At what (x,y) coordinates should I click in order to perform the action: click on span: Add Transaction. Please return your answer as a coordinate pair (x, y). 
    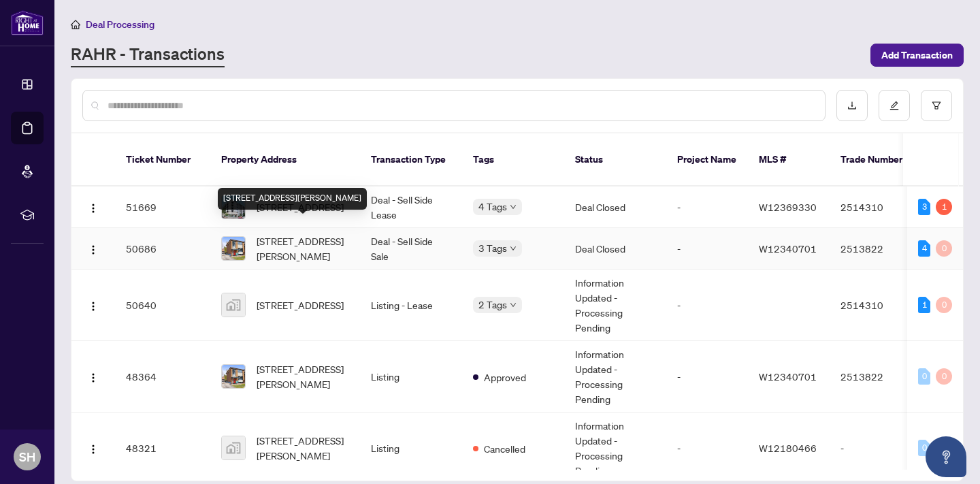
    Looking at the image, I should click on (917, 55).